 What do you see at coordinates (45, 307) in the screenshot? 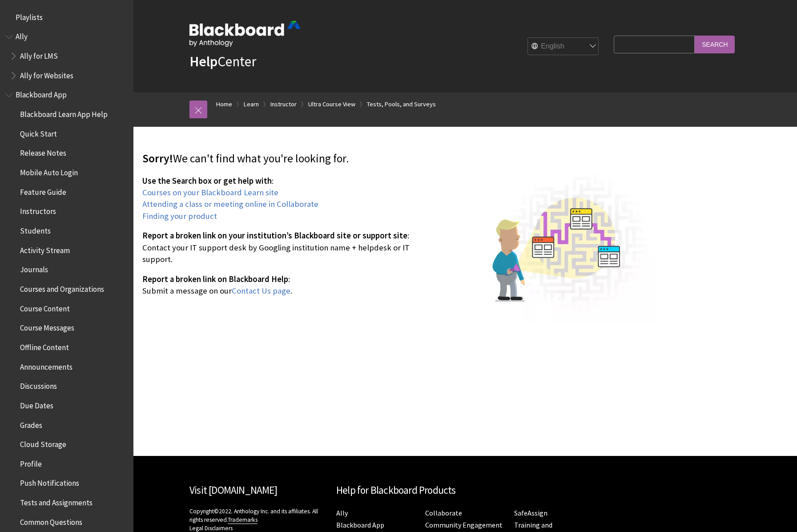
I see `span: Course Content` at bounding box center [45, 307].